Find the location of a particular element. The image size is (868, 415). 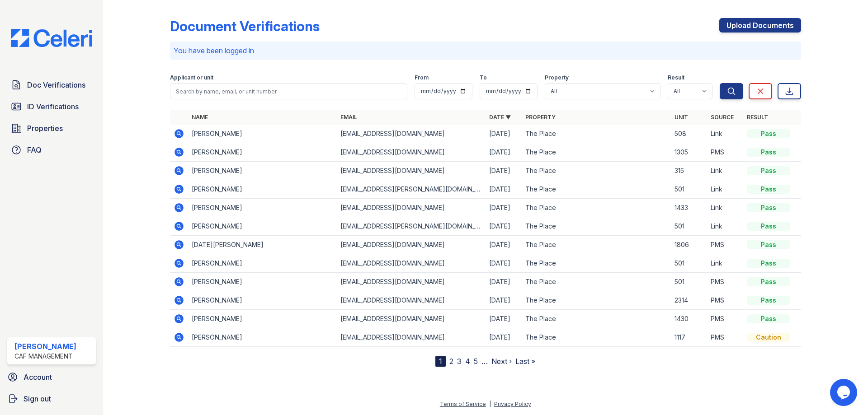

div: CAF Management is located at coordinates (45, 356).